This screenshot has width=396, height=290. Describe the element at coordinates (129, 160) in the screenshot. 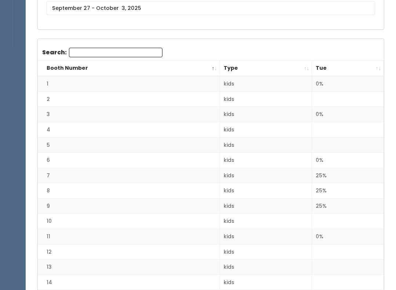

I see `td: 6` at that location.